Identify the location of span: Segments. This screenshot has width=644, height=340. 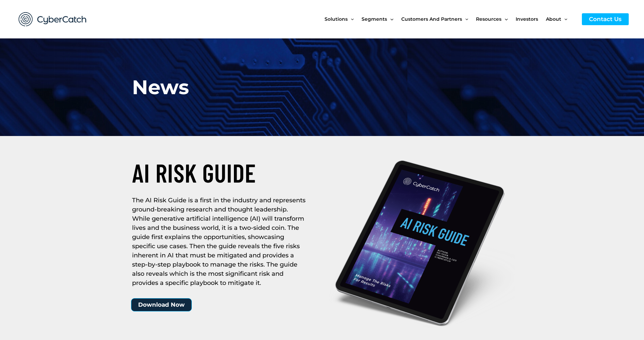
(374, 19).